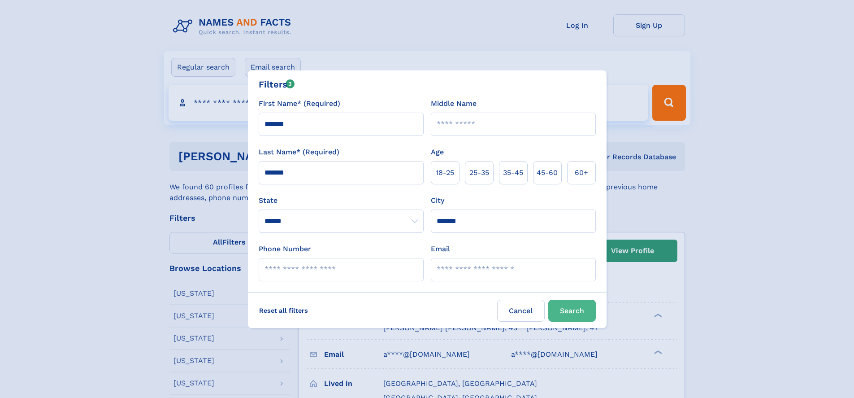 This screenshot has width=854, height=398. Describe the element at coordinates (572, 310) in the screenshot. I see `button: Search` at that location.